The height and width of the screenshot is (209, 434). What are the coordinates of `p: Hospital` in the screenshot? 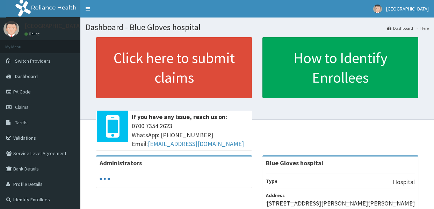 It's located at (404, 182).